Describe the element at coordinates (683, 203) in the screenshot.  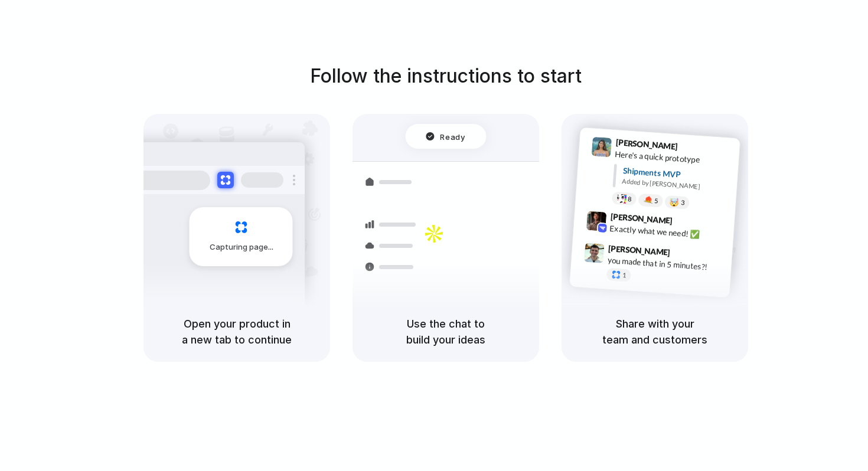
I see `span: 3` at that location.